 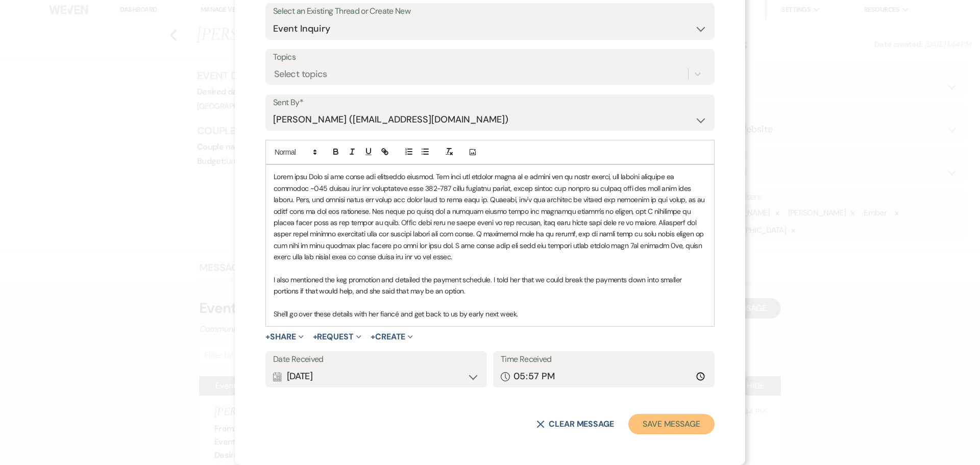 What do you see at coordinates (490, 102) in the screenshot?
I see `label: Sent By*` at bounding box center [490, 102].